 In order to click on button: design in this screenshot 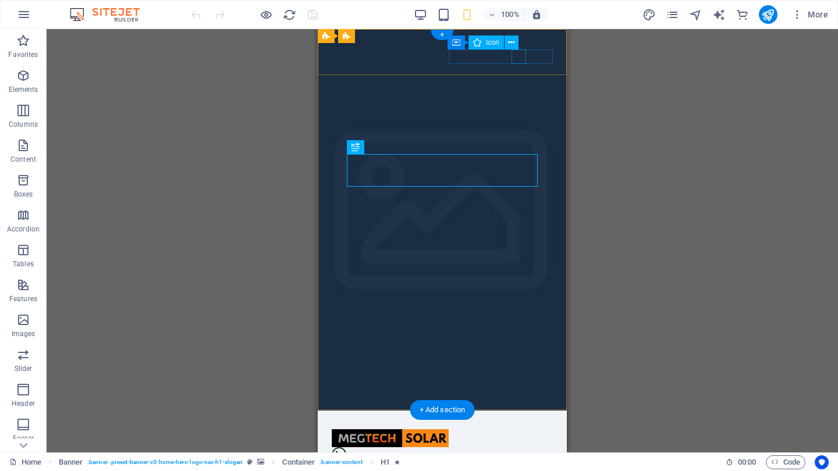, I will do `click(649, 15)`.